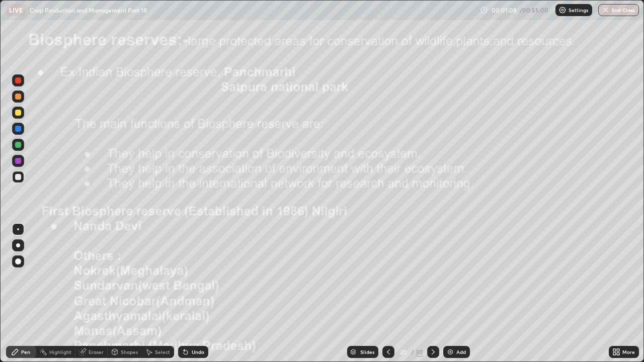 Image resolution: width=644 pixels, height=362 pixels. I want to click on div: Shapes, so click(129, 352).